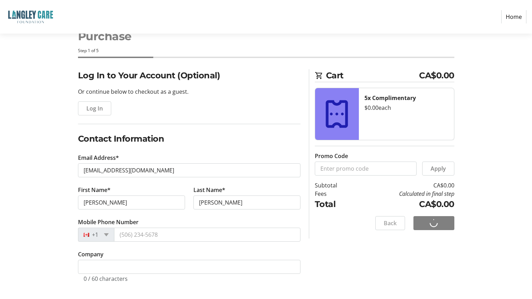  What do you see at coordinates (189, 139) in the screenshot?
I see `h2: Contact Information` at bounding box center [189, 139].